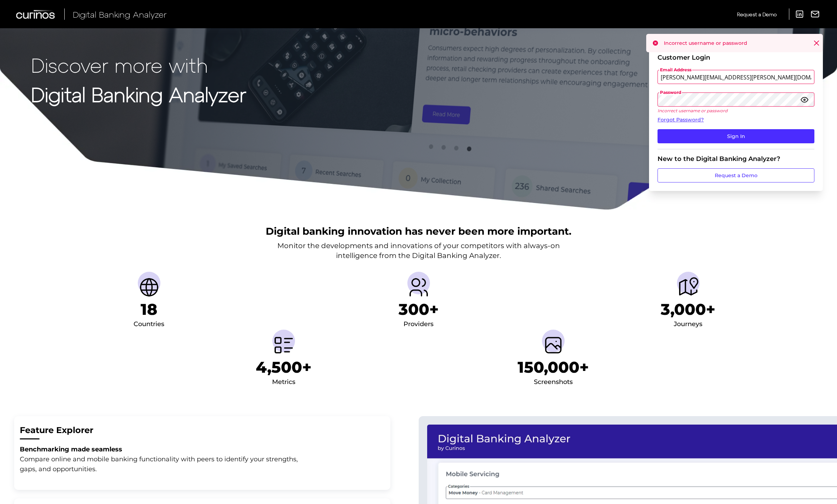 The height and width of the screenshot is (504, 837). I want to click on button: Feature ExplorerBenchmarking made seamless Compare online and mobile banking functionality with p..., so click(202, 453).